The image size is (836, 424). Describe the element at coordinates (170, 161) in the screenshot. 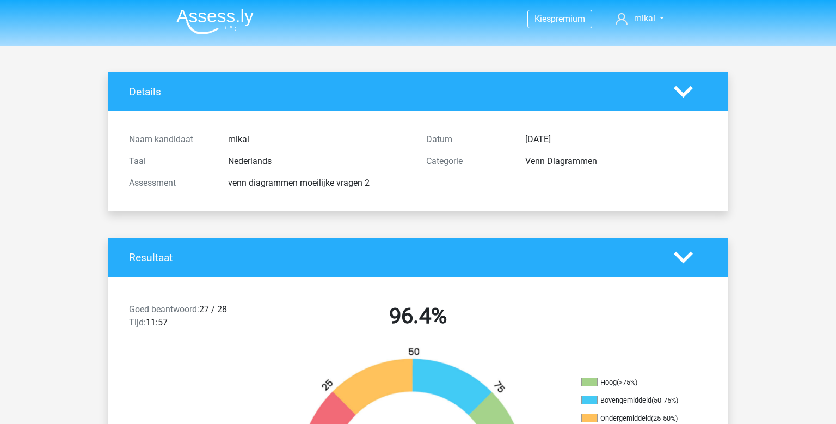

I see `div: Taal` at that location.